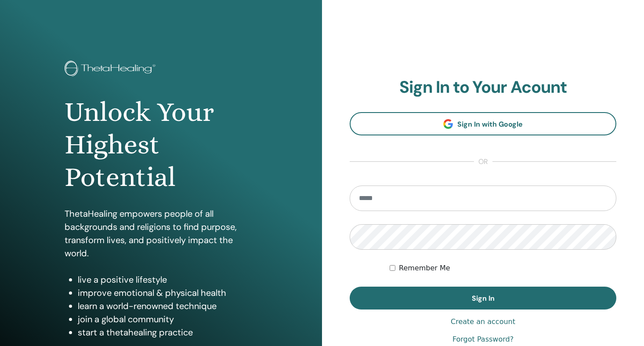 This screenshot has height=346, width=644. Describe the element at coordinates (168, 319) in the screenshot. I see `li: join a global community` at that location.